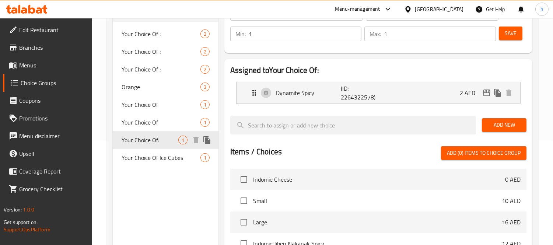 Image resolution: width=553 pixels, height=245 pixels. Describe the element at coordinates (308, 93) in the screenshot. I see `p: Dynamite Spicy` at that location.